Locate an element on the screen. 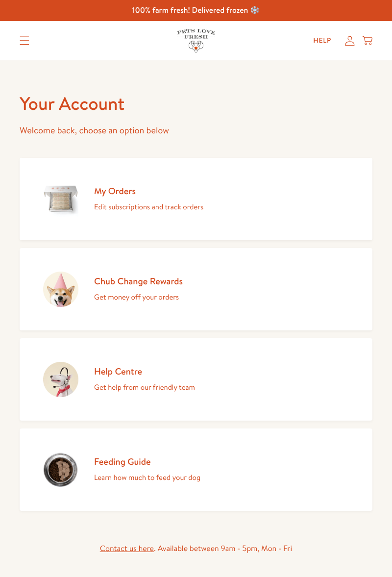 Image resolution: width=392 pixels, height=577 pixels. div: . Available between 9am - 5pm, Mon - Fri is located at coordinates (196, 548).